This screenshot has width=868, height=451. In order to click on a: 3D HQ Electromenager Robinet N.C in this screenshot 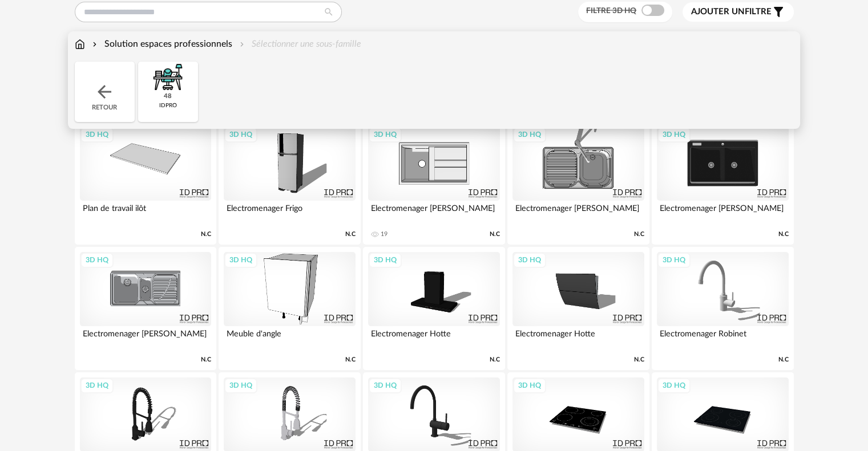, I will do `click(722, 308)`.